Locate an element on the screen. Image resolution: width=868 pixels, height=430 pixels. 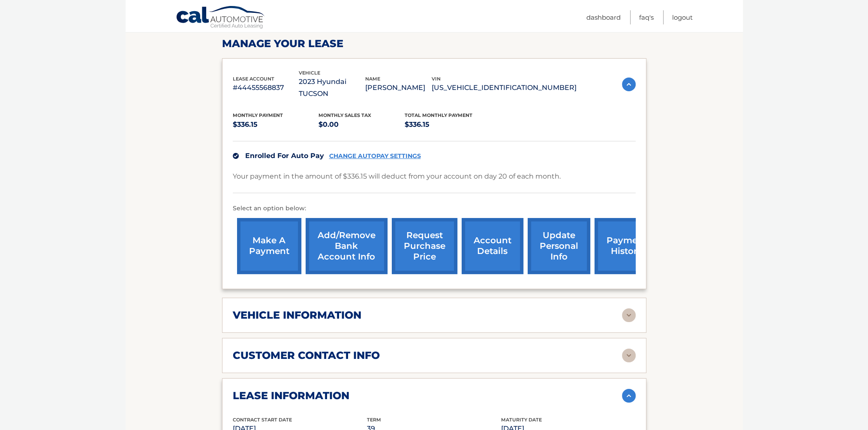
a: CHANGE AUTOPAY SETTINGS is located at coordinates (375, 156).